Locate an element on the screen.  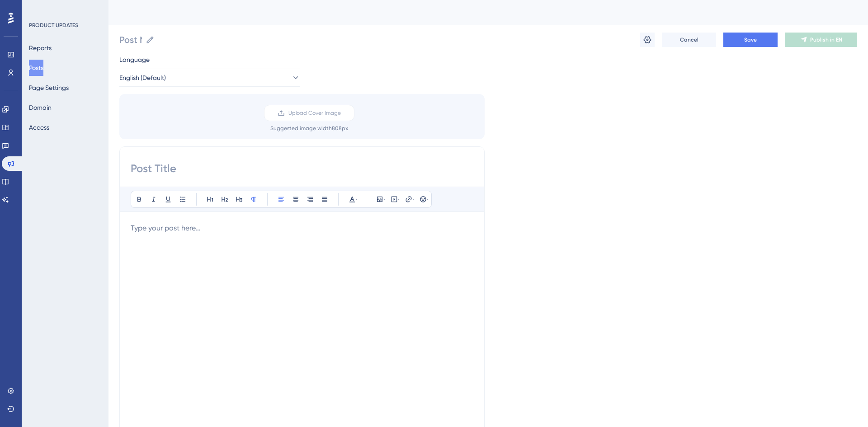
button: Reports is located at coordinates (40, 48).